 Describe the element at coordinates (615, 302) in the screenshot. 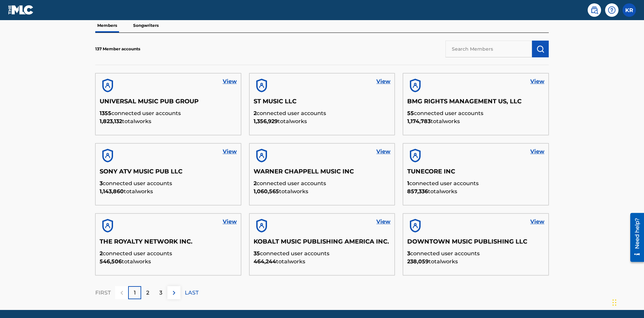

I see `div: Drag` at that location.